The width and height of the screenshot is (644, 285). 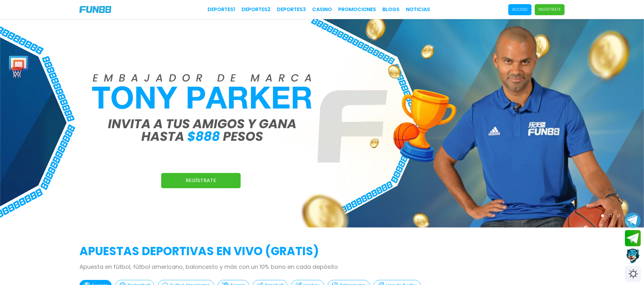 What do you see at coordinates (418, 9) in the screenshot?
I see `a: NOTICIAS` at bounding box center [418, 9].